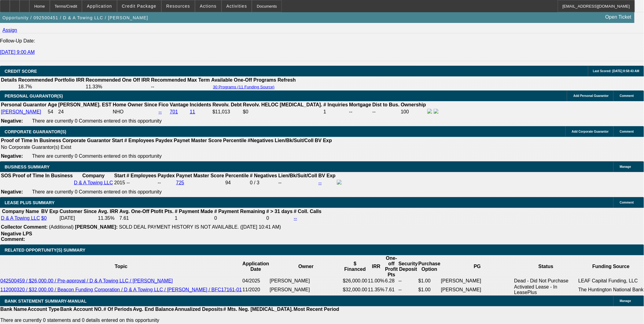 Image resolution: width=644 pixels, height=324 pixels. What do you see at coordinates (6, 176) in the screenshot?
I see `th: SOS` at bounding box center [6, 176].